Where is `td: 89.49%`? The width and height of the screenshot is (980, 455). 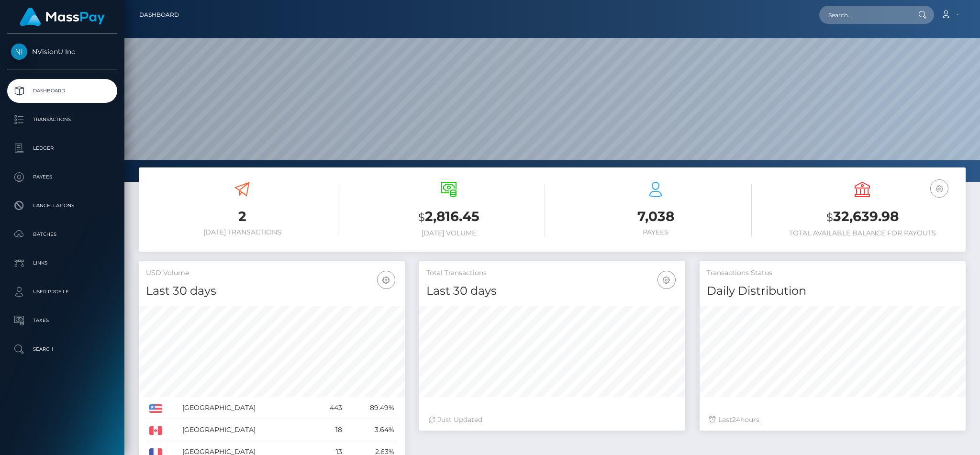
td: 89.49% is located at coordinates (372, 408).